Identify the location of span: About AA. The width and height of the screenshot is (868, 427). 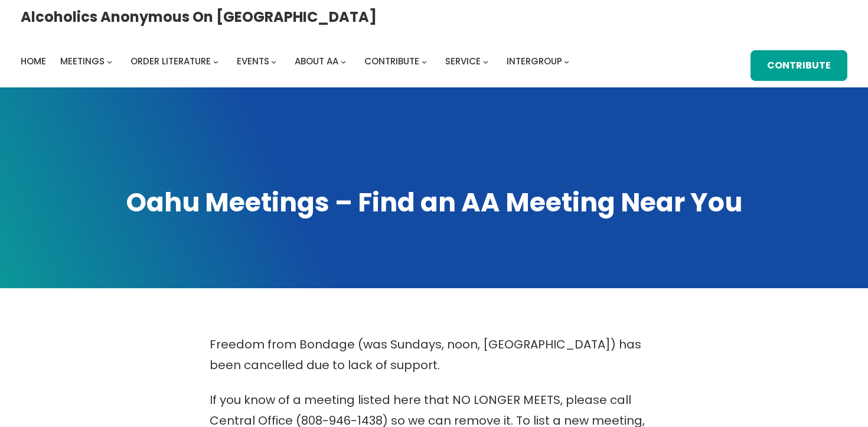
(316, 61).